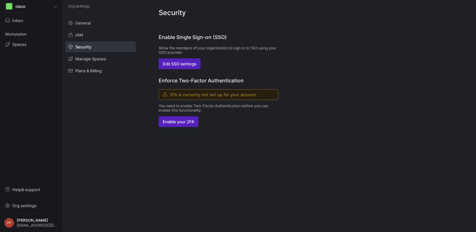 Image resolution: width=476 pixels, height=232 pixels. Describe the element at coordinates (100, 59) in the screenshot. I see `a: Manage Spaces` at that location.